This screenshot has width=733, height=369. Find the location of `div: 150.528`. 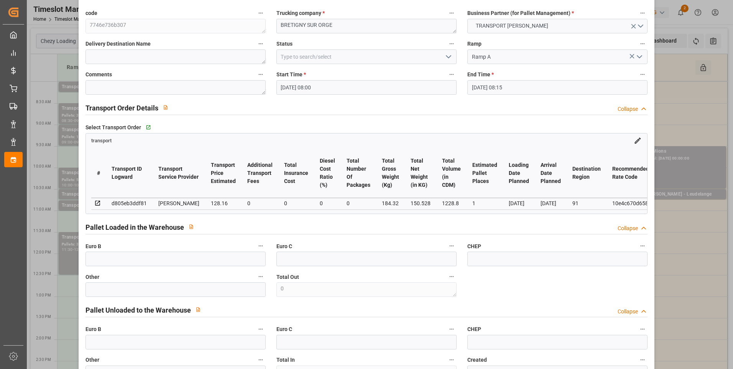

div: 150.528 is located at coordinates (421, 203).